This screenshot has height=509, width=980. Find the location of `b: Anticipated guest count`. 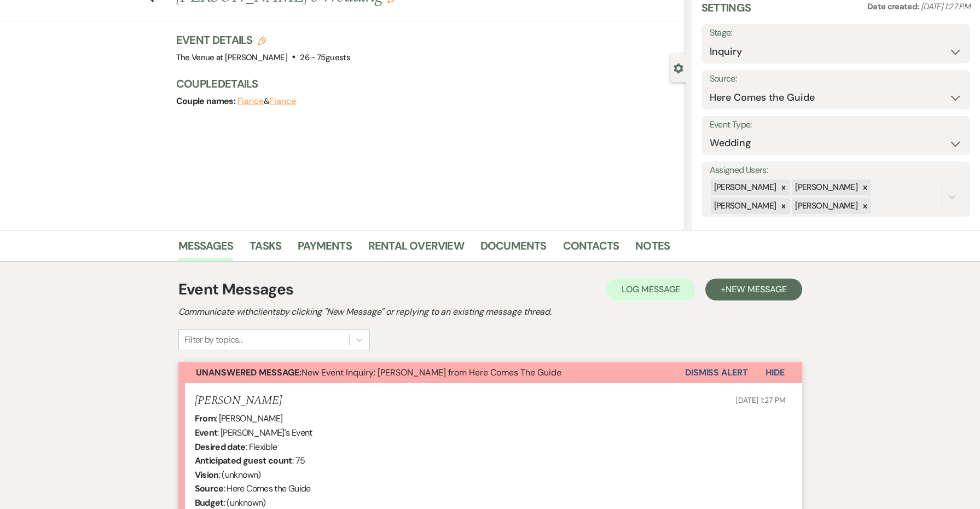

b: Anticipated guest count is located at coordinates (243, 460).